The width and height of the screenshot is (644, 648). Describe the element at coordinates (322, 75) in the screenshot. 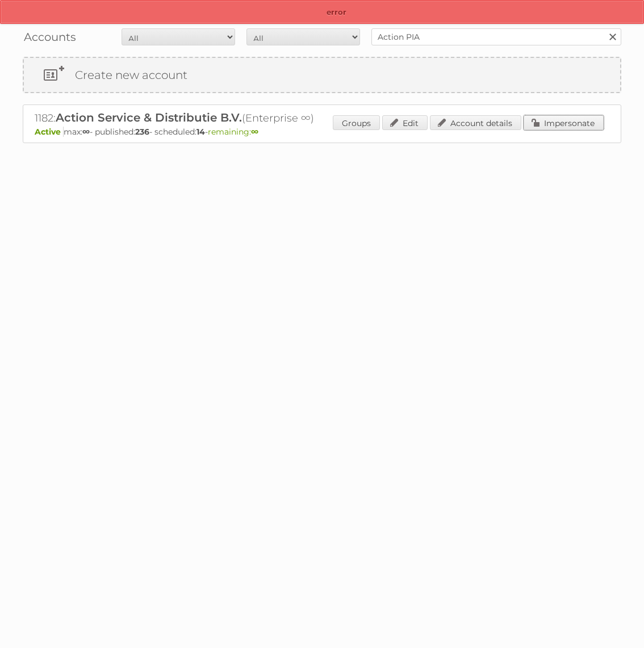

I see `a: Create new account` at that location.